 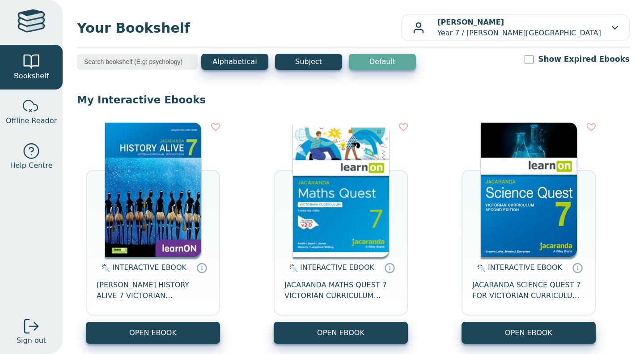 What do you see at coordinates (528, 190) in the screenshot?
I see `img: 329c5ec2-5188-ea11-a992-0272d098c78b.jpg` at bounding box center [528, 190].